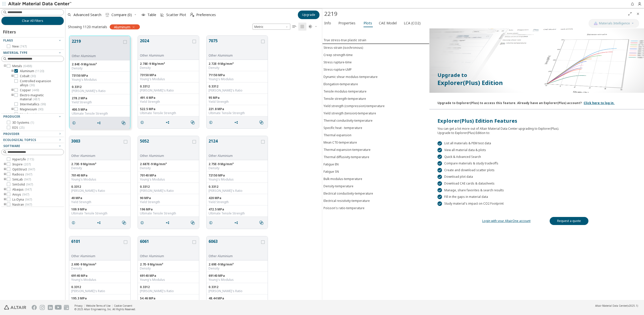 This screenshot has width=644, height=315. Describe the element at coordinates (237, 165) in the screenshot. I see `div: 2.75E-9 Mg/mm³` at that location.